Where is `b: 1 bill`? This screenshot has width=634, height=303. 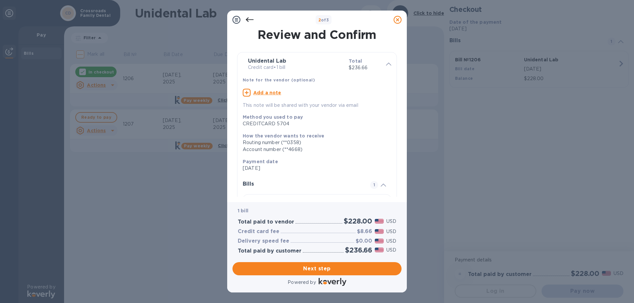
b: 1 bill is located at coordinates (243, 211).